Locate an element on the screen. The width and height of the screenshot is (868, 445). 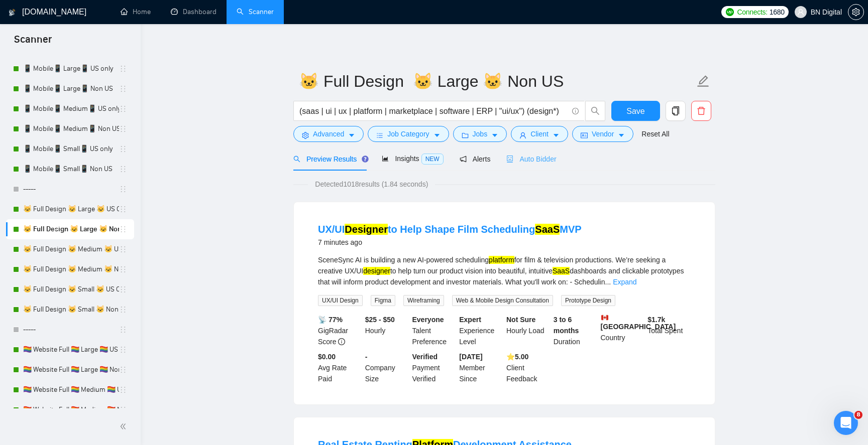
div: Duration is located at coordinates (575, 331).